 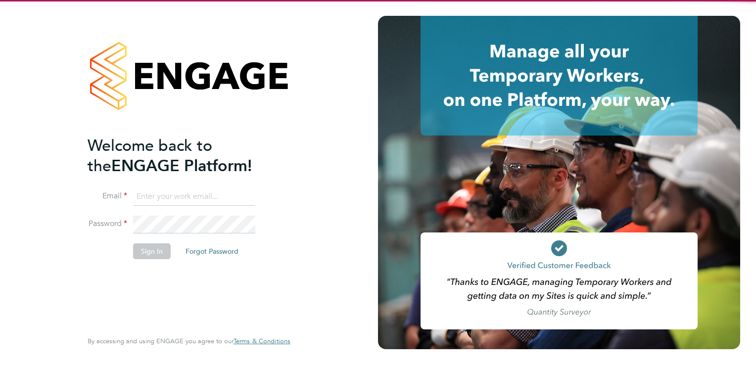 What do you see at coordinates (107, 224) in the screenshot?
I see `label: Password` at bounding box center [107, 224].